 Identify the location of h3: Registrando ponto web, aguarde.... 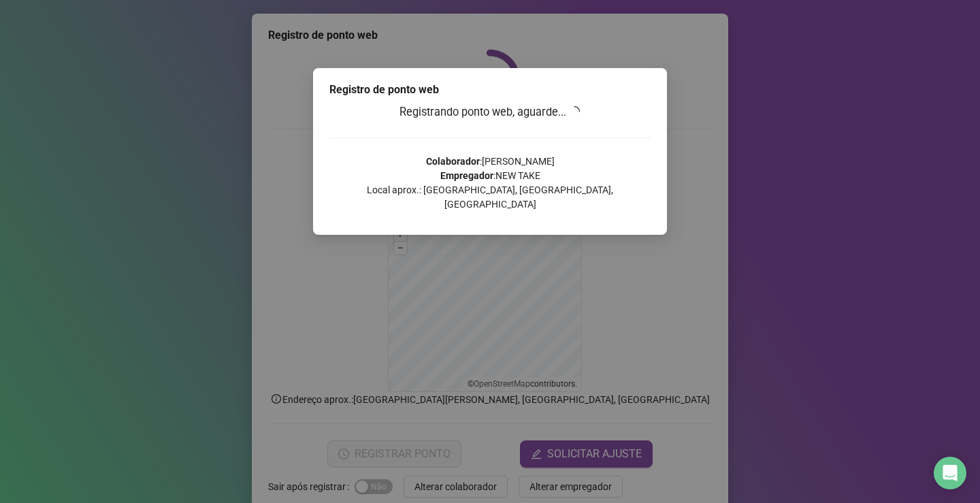
(490, 112).